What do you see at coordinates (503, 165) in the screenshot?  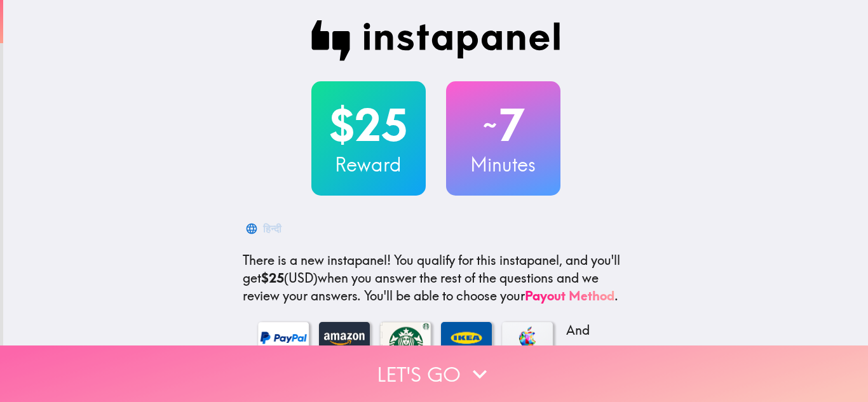 I see `h3: Minutes` at bounding box center [503, 165].